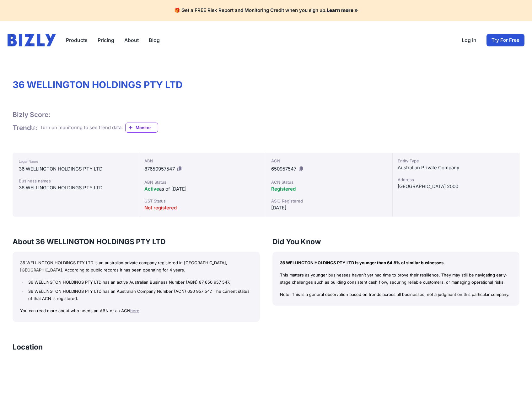  I want to click on h1: Trend :, so click(25, 127).